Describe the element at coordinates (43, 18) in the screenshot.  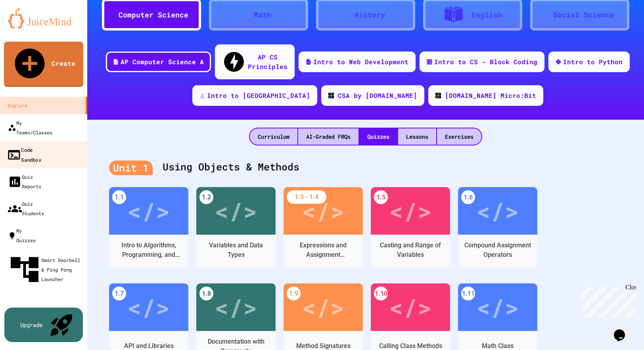
I see `img: logo-orange.svg` at that location.